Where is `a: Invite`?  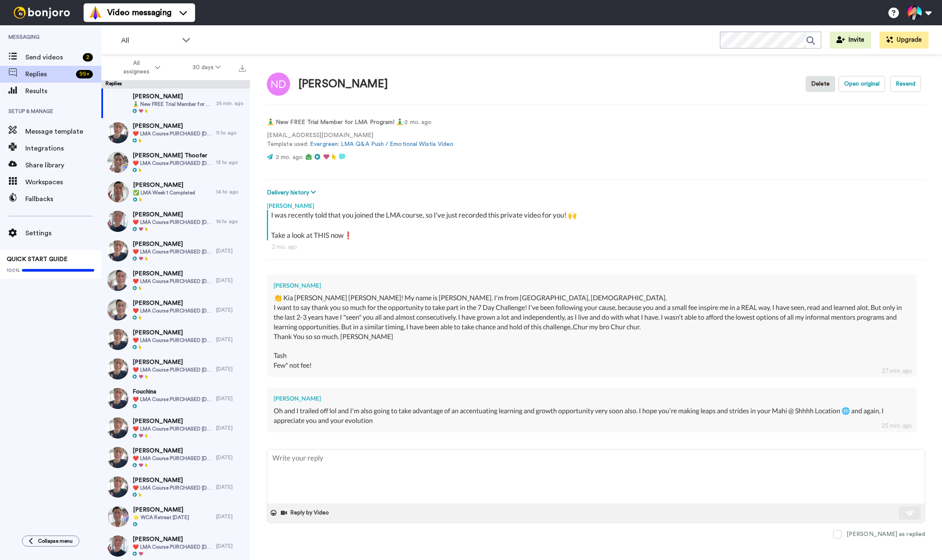
a: Invite is located at coordinates (851, 40).